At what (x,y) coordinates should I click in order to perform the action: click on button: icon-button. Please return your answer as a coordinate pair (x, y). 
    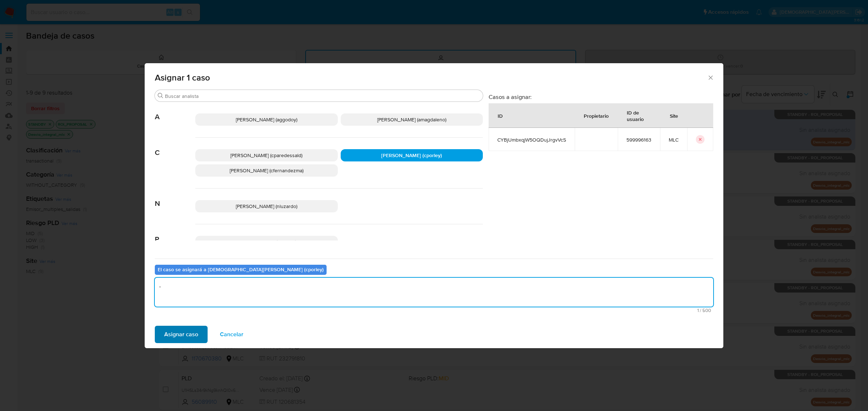
    Looking at the image, I should click on (700, 139).